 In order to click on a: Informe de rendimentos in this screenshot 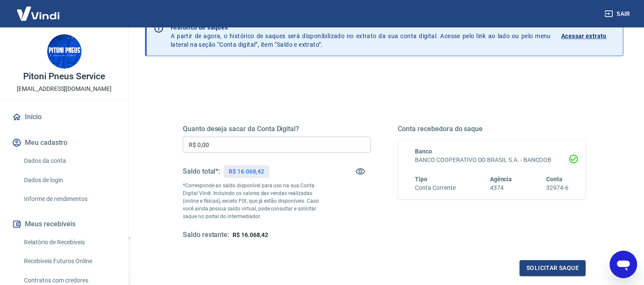, I will do `click(69, 199)`.